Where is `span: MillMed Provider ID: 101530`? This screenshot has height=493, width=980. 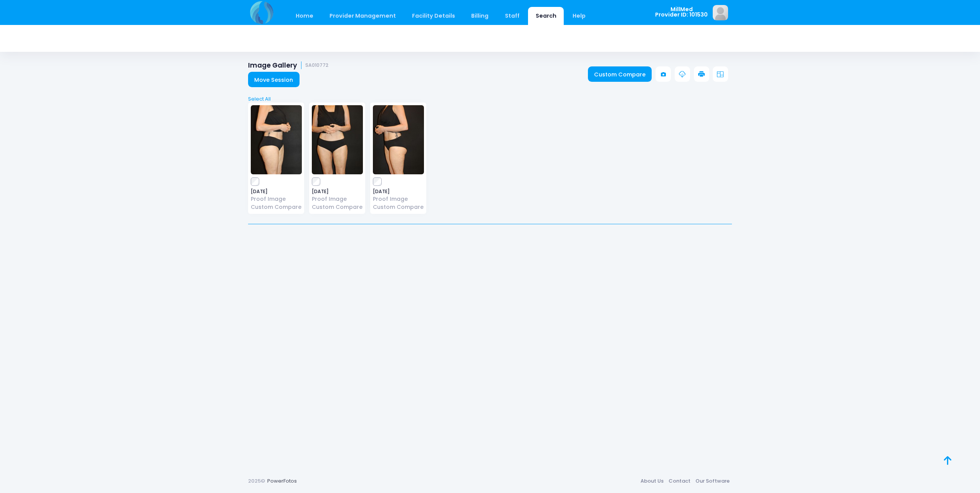 span: MillMed Provider ID: 101530 is located at coordinates (682, 12).